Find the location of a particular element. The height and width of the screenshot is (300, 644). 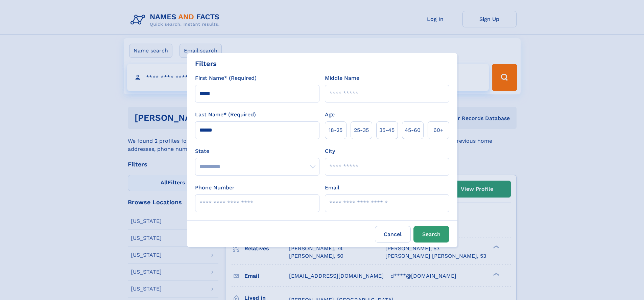

span: 45‑60 is located at coordinates (412, 130).